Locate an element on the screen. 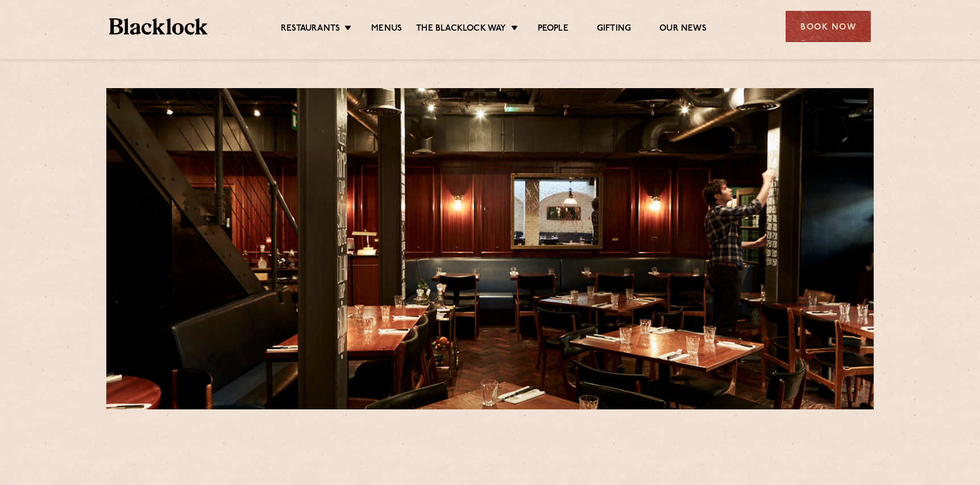 This screenshot has height=485, width=980. a: Restaurants is located at coordinates (310, 30).